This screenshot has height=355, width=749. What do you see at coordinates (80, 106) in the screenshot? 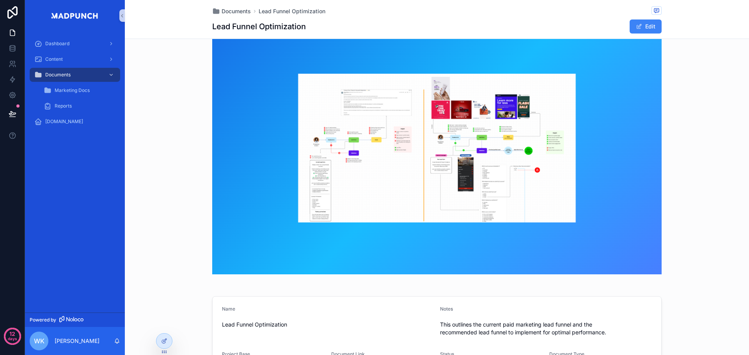
I see `a: Reports` at bounding box center [80, 106].